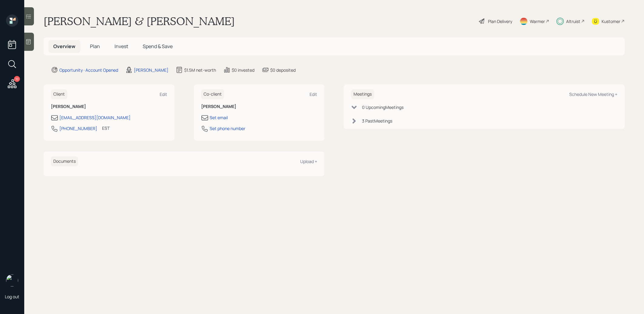 The image size is (644, 314). What do you see at coordinates (12, 296) in the screenshot?
I see `div: Log out` at bounding box center [12, 296].